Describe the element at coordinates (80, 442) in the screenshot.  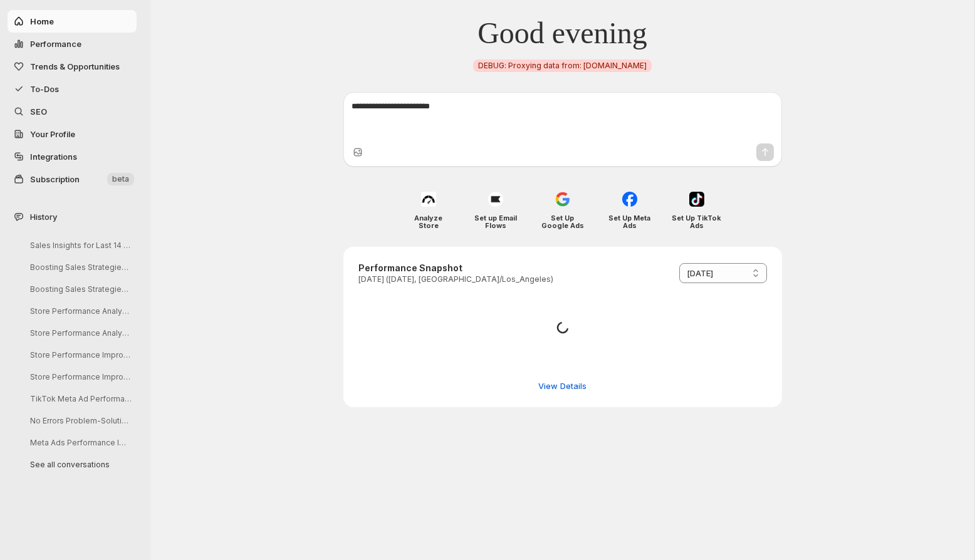
I see `button: Meta Ads Performance Improvement` at that location.